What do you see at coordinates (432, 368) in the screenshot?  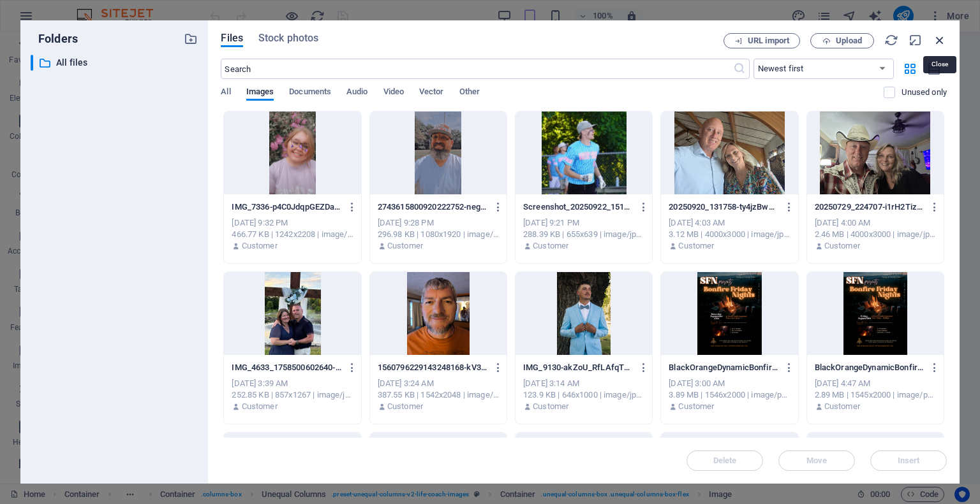 I see `p: 1560796229143248168-kV3cFPE9_ljd4VeTWB7Tfw.jpg` at bounding box center [432, 368].